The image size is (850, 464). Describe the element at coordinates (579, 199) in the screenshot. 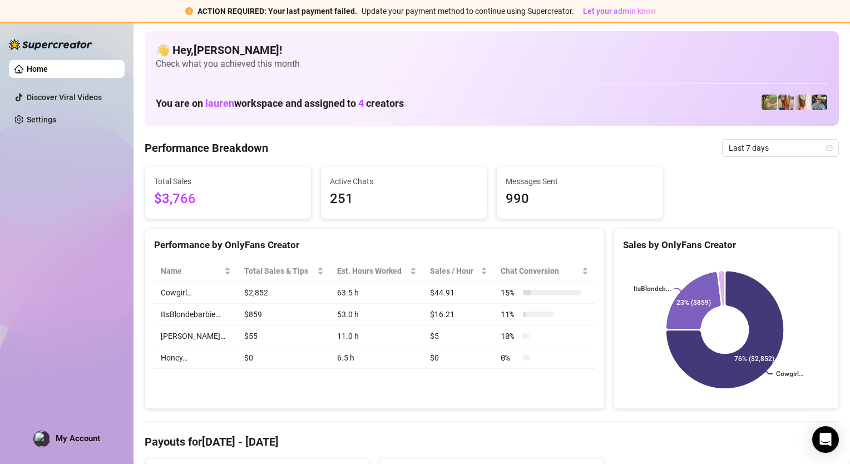

I see `span: 990` at that location.